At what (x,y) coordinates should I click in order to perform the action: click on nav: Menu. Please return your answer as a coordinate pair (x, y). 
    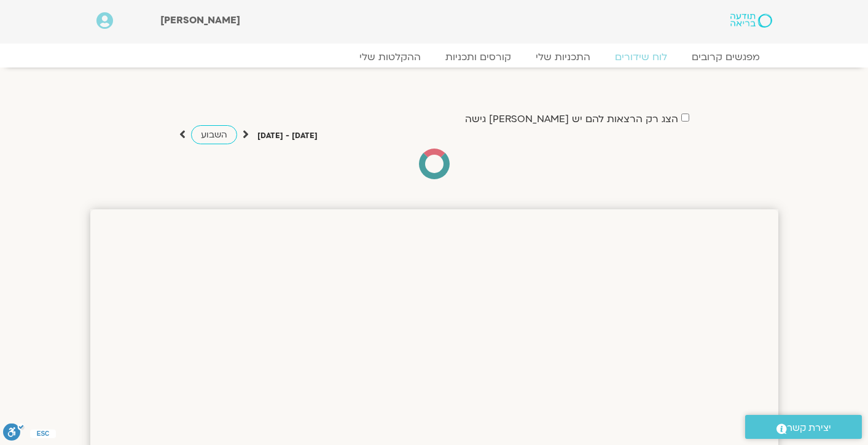
    Looking at the image, I should click on (434, 57).